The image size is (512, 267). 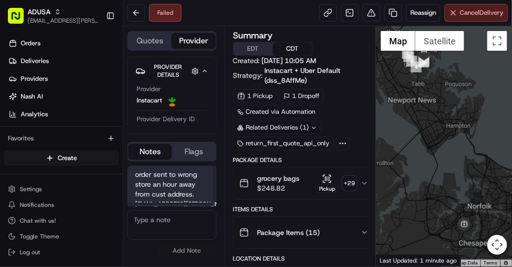 I want to click on button: Show street map, so click(x=398, y=41).